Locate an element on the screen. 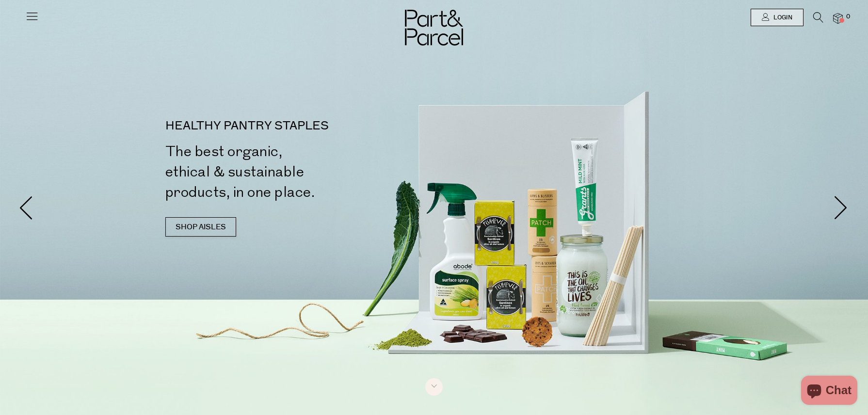 This screenshot has width=868, height=415. span: 0 is located at coordinates (848, 17).